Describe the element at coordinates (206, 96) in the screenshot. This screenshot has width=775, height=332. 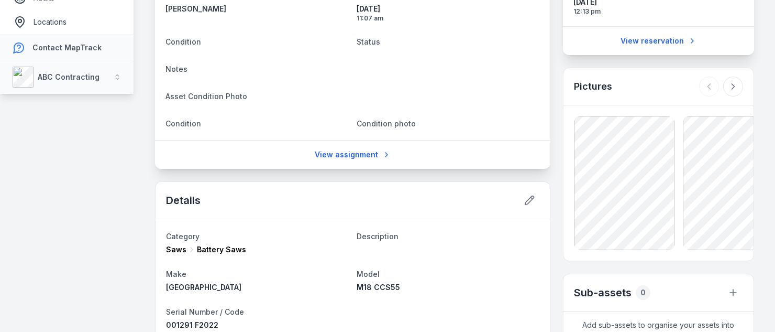
I see `span: Asset Condition Photo` at that location.